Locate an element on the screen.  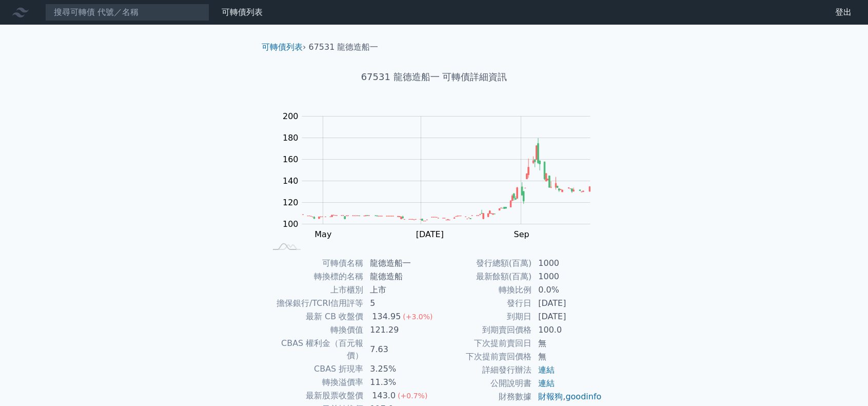
a: 登出 is located at coordinates (844, 12).